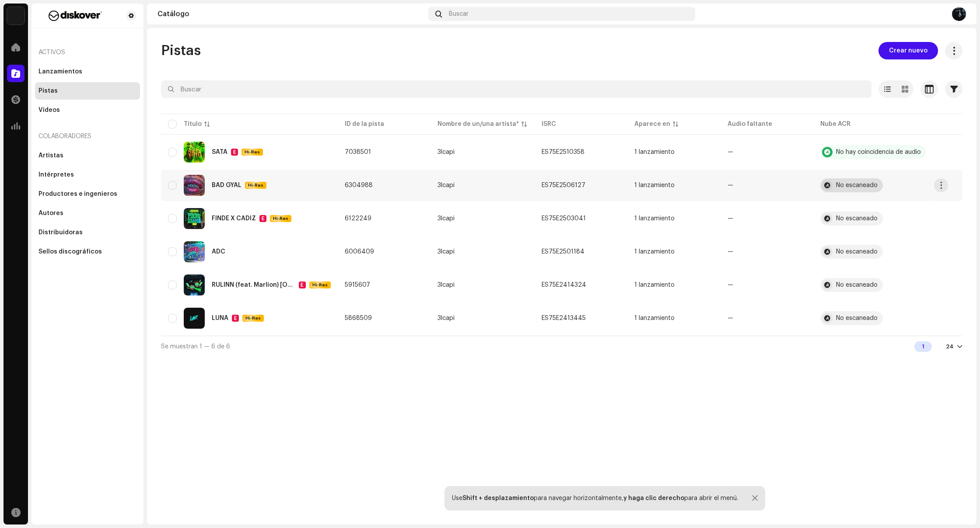 The image size is (980, 528). I want to click on div: SATA, so click(219, 152).